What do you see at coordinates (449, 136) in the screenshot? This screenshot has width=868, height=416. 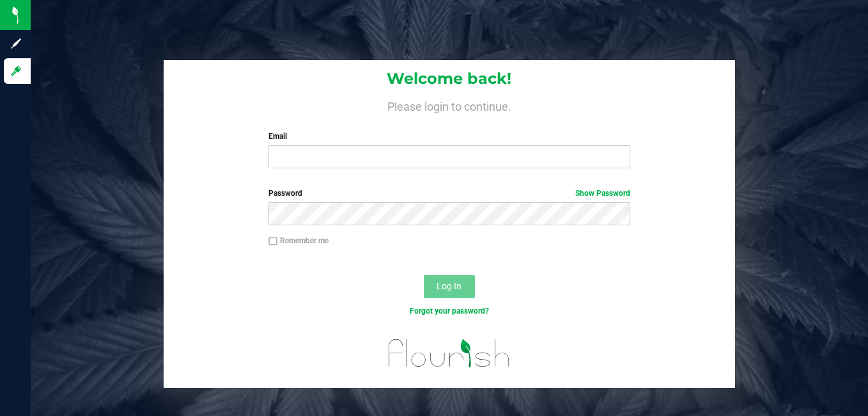 I see `label: Email` at bounding box center [449, 136].